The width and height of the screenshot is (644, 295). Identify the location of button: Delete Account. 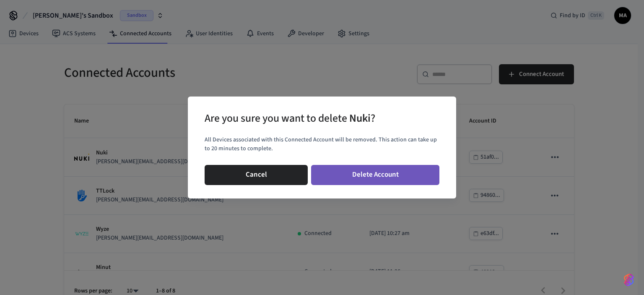
(375, 174).